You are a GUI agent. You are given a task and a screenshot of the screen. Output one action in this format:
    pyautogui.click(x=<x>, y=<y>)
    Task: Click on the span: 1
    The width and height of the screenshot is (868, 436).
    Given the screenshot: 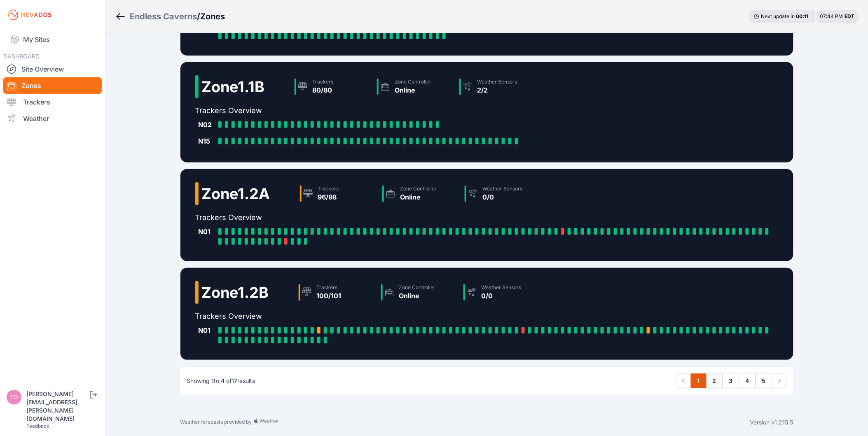 What is the action you would take?
    pyautogui.click(x=212, y=381)
    